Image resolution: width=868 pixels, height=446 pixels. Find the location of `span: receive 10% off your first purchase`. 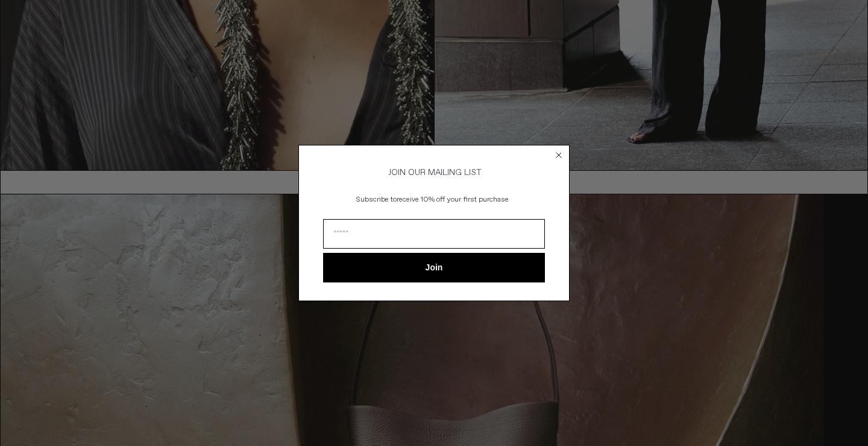

span: receive 10% off your first purchase is located at coordinates (453, 200).